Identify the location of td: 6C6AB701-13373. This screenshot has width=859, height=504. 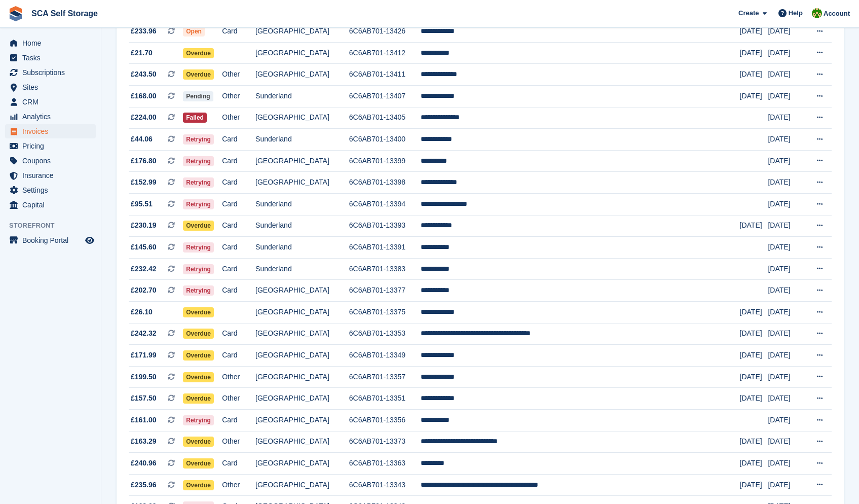
(385, 441).